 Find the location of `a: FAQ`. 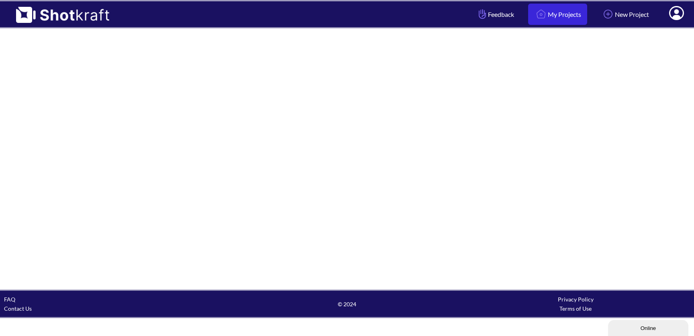

a: FAQ is located at coordinates (10, 299).